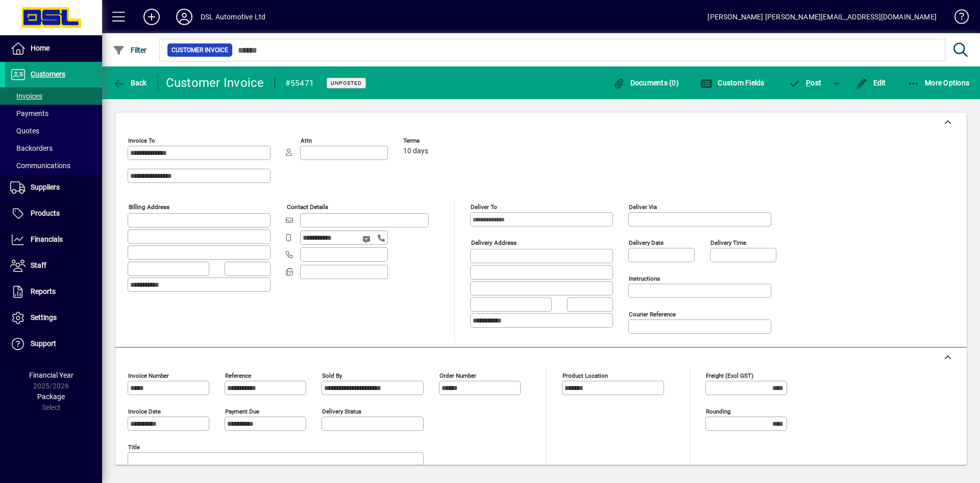  I want to click on span: Filter, so click(130, 50).